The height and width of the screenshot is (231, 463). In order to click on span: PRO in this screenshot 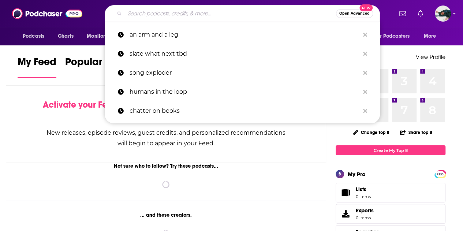, I will do `click(440, 174)`.